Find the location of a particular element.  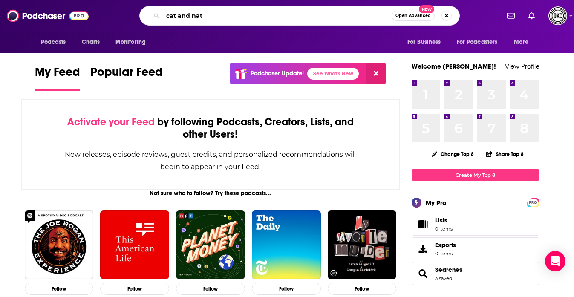

a: Create My Top 8 is located at coordinates (475, 175).